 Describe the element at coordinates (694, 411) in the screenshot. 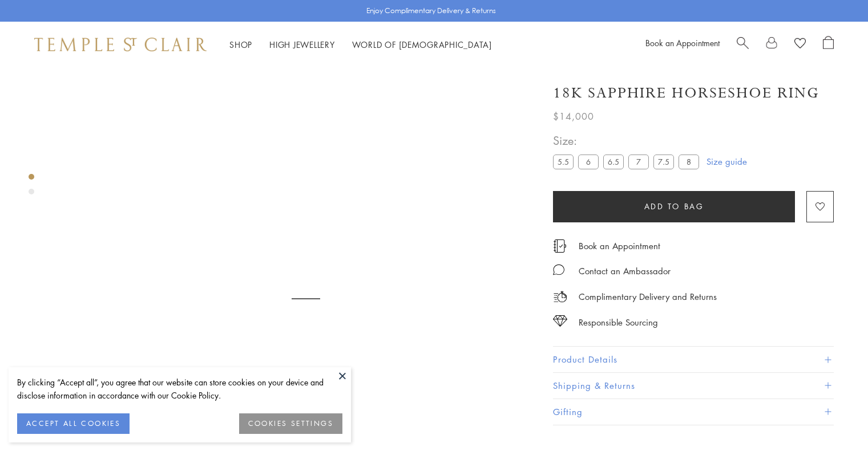

I see `button: Gifting` at that location.